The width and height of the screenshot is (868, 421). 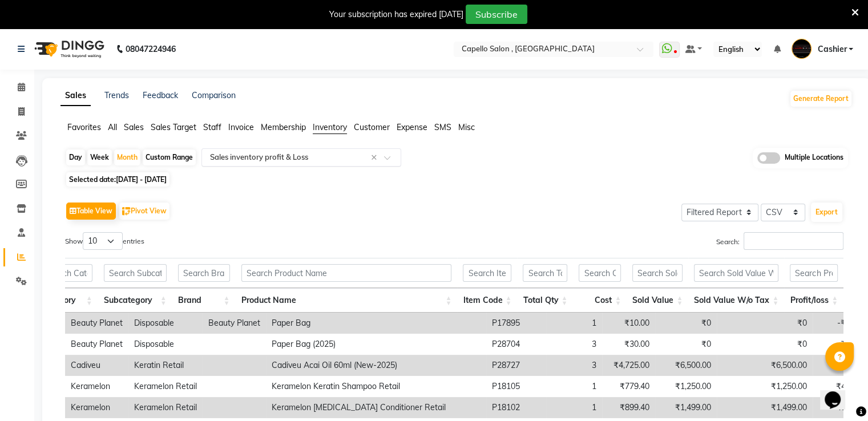 I want to click on span: Multiple Locations, so click(x=814, y=158).